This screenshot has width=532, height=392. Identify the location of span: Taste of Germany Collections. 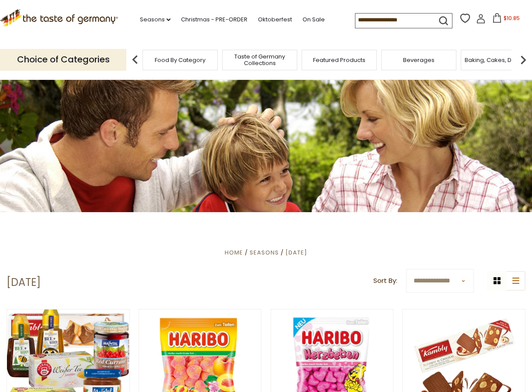
(259, 60).